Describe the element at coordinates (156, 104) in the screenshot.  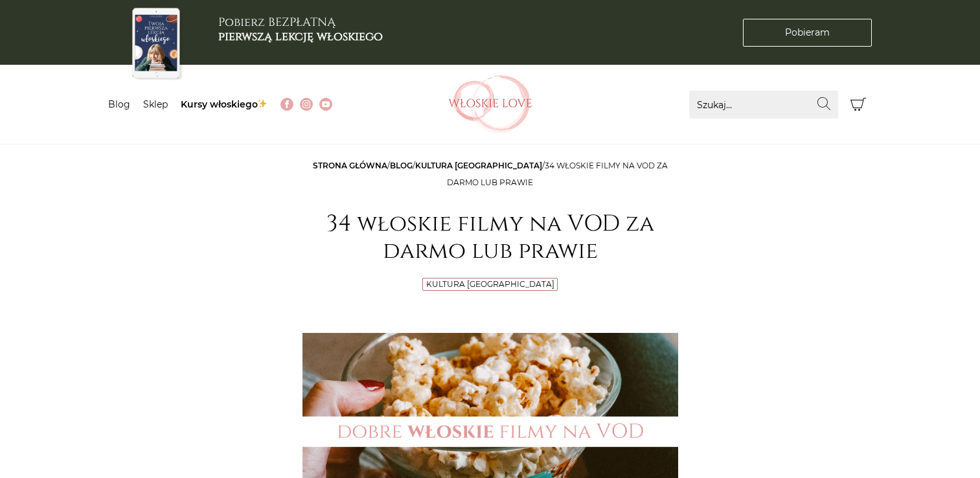
I see `a: Sklep` at that location.